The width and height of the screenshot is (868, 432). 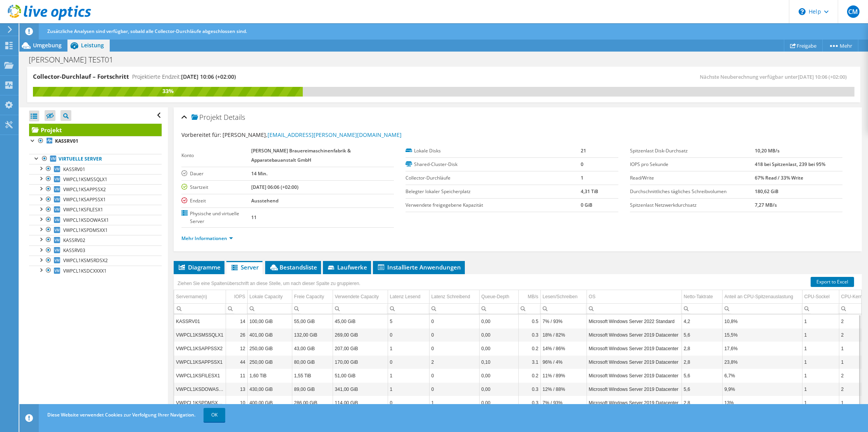 What do you see at coordinates (122, 414) in the screenshot?
I see `span: Diese Website verwendet Cookies zur Verfolgung Ihrer Navigation.` at bounding box center [122, 414].